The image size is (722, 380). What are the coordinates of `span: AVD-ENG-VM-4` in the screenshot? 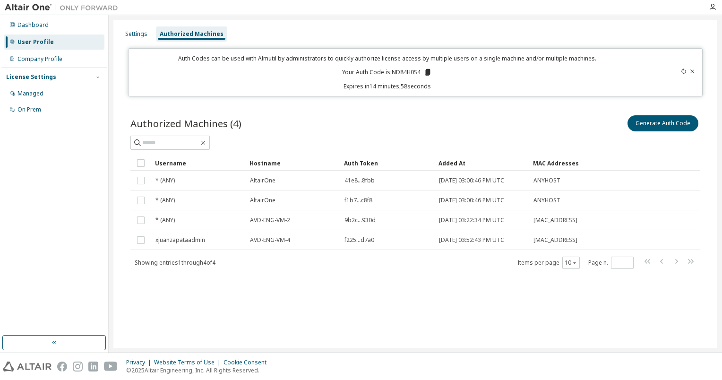 It's located at (270, 240).